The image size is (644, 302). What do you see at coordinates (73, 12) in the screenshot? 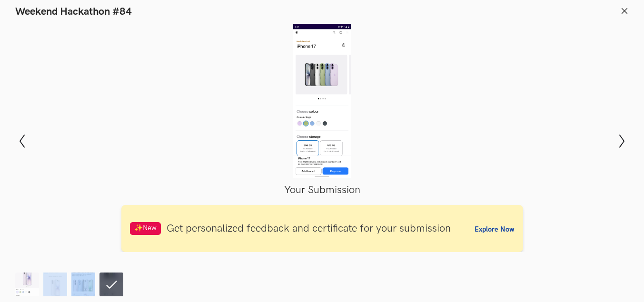
I see `h1: Weekend Hackathon #84` at bounding box center [73, 12].